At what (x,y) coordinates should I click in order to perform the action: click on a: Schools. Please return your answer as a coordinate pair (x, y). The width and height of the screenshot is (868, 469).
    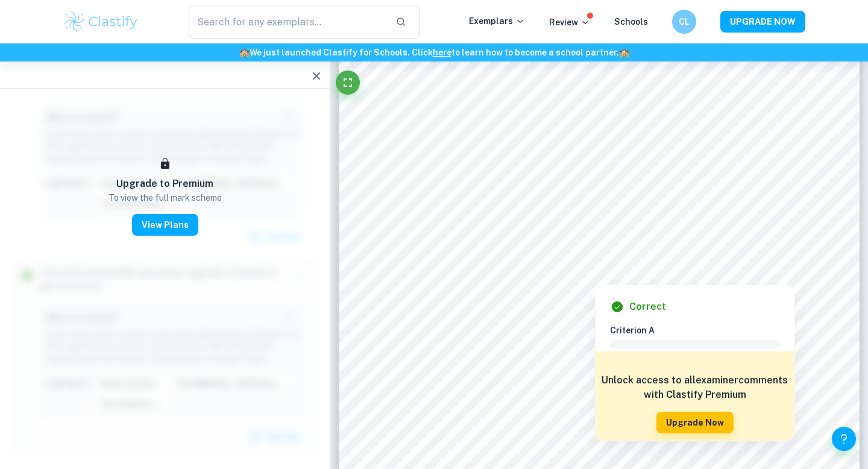
    Looking at the image, I should click on (631, 22).